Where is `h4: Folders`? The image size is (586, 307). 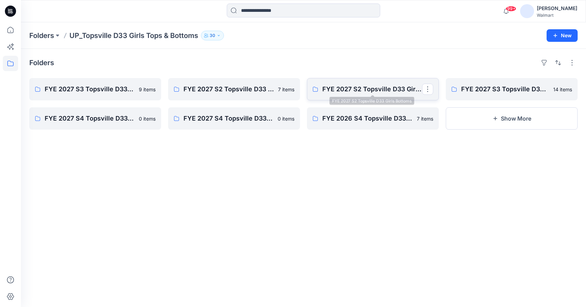
h4: Folders is located at coordinates (42, 63).